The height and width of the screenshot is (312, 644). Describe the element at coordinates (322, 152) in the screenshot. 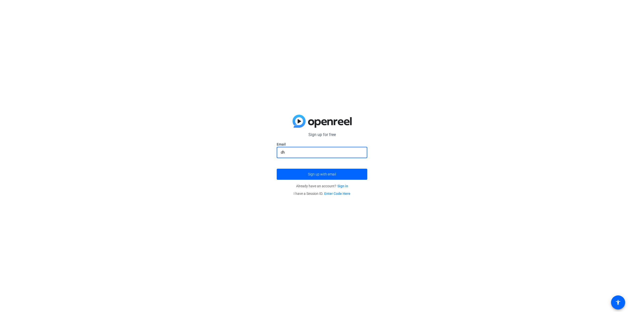

I see `input: Enter Email Address` at that location.